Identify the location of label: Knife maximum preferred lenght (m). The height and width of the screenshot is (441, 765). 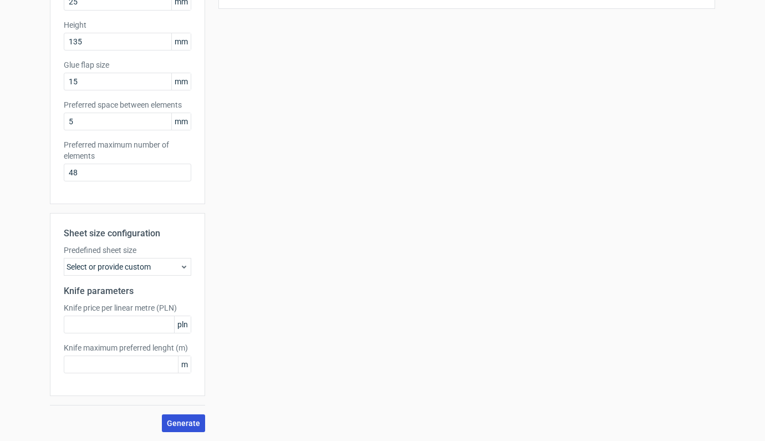
(128, 348).